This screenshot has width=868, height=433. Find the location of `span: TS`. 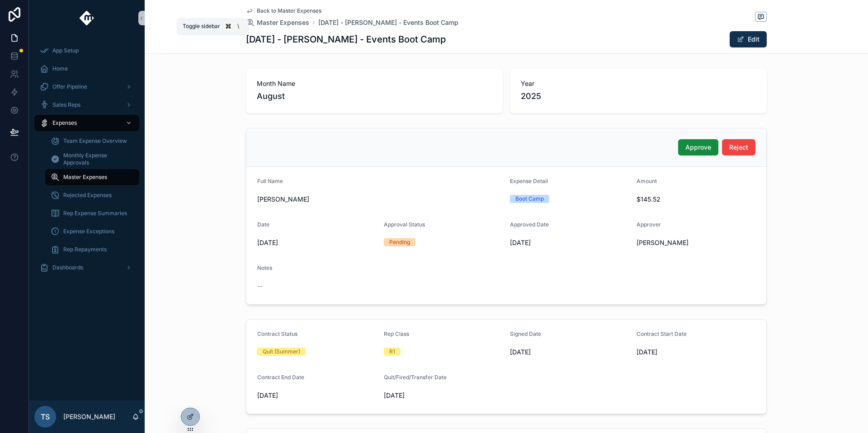

span: TS is located at coordinates (45, 417).